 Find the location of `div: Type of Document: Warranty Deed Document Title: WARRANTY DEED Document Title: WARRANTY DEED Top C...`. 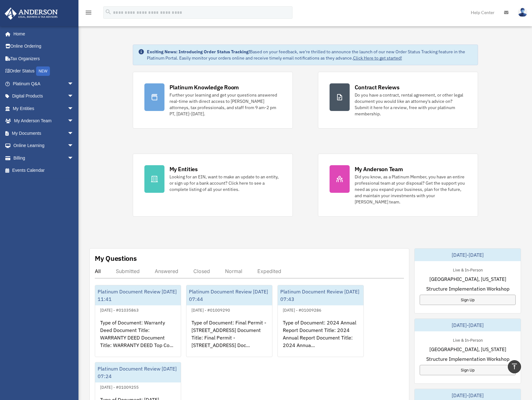

div: Type of Document: Warranty Deed Document Title: WARRANTY DEED Document Title: WARRANTY DEED Top C... is located at coordinates (138, 338).